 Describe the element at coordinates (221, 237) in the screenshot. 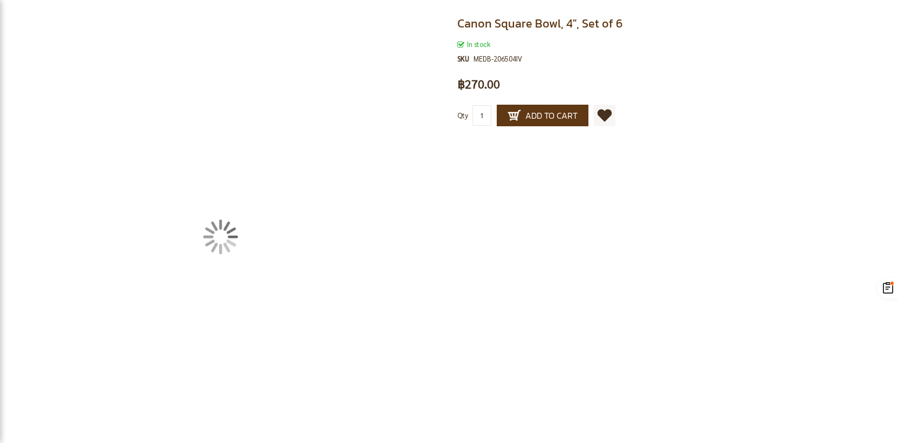

I see `img: Loading...` at that location.